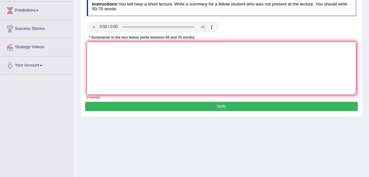 This screenshot has width=369, height=177. I want to click on a: Strategy Videos, so click(37, 46).